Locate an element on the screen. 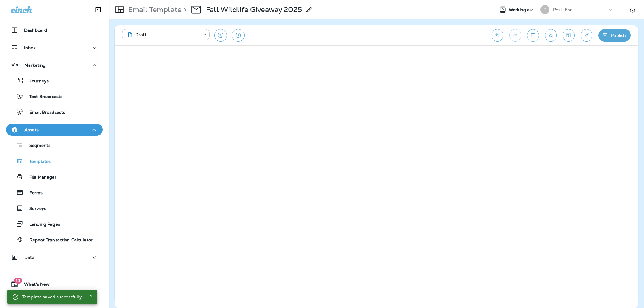  div: P is located at coordinates (545, 10).